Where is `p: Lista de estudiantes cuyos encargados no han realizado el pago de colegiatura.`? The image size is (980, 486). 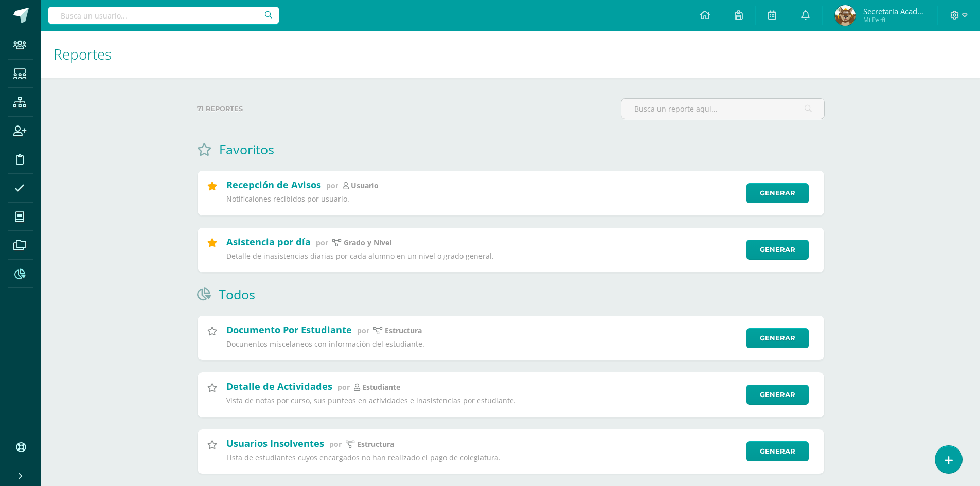
p: Lista de estudiantes cuyos encargados no han realizado el pago de colegiatura. is located at coordinates (483, 458).